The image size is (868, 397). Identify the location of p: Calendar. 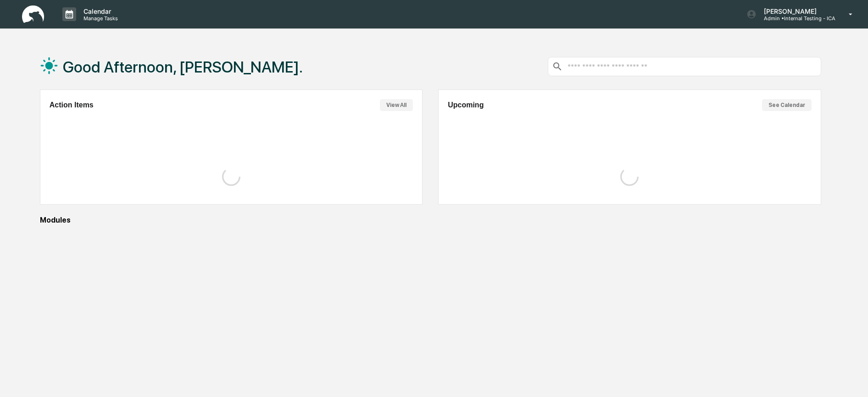
(99, 11).